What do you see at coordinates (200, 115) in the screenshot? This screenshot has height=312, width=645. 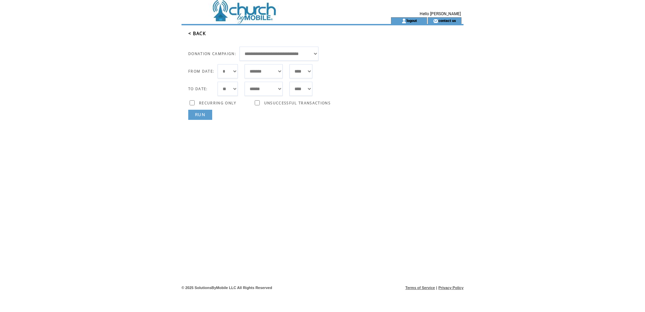 I see `a: RUN` at bounding box center [200, 115].